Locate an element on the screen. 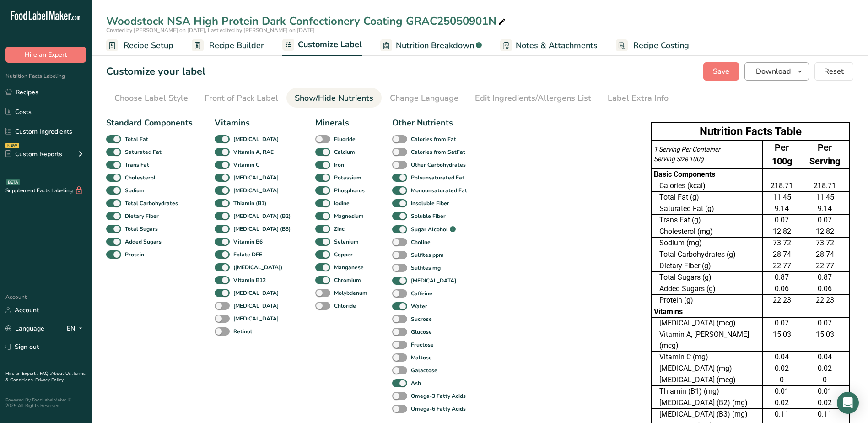  b: Polyunsaturated Fat is located at coordinates (438, 178).